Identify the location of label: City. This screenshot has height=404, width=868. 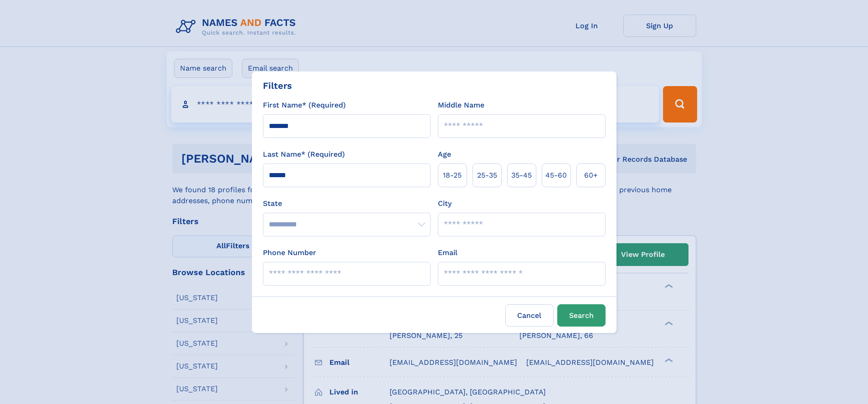
(445, 204).